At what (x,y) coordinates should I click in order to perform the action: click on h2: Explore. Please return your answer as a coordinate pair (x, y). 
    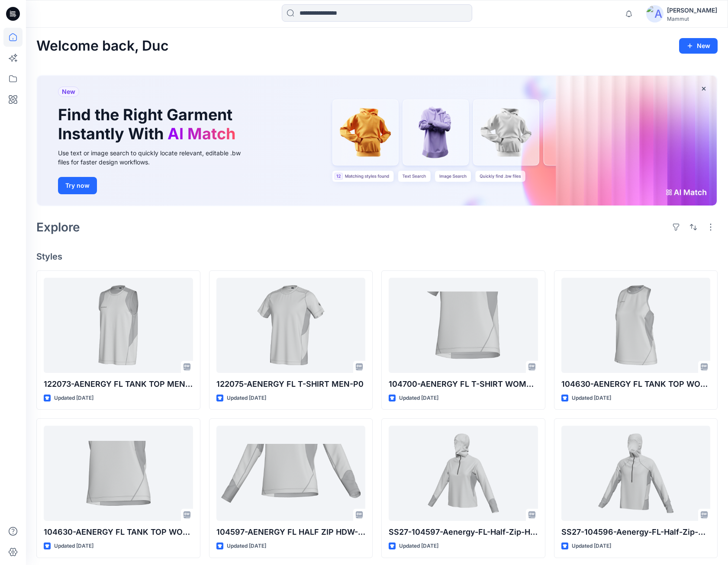
    Looking at the image, I should click on (58, 228).